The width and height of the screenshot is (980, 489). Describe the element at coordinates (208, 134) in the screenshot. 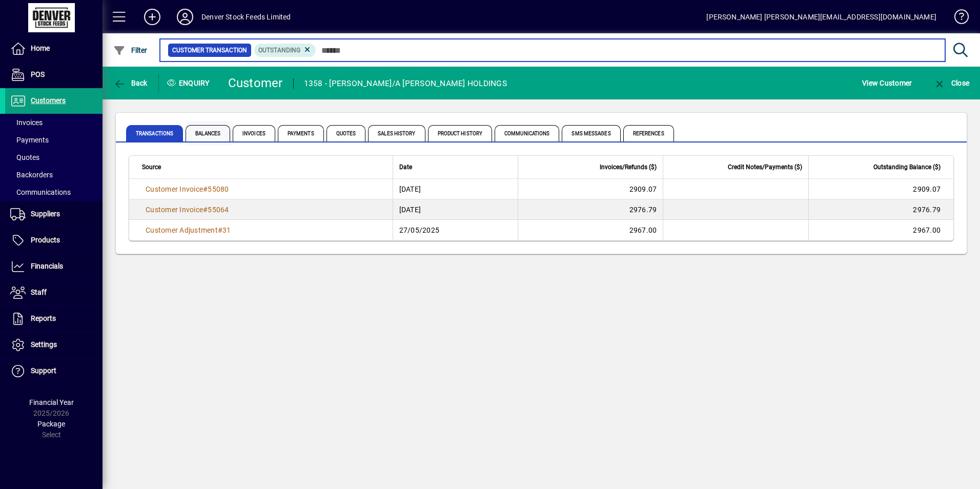

I see `span: Balances` at that location.